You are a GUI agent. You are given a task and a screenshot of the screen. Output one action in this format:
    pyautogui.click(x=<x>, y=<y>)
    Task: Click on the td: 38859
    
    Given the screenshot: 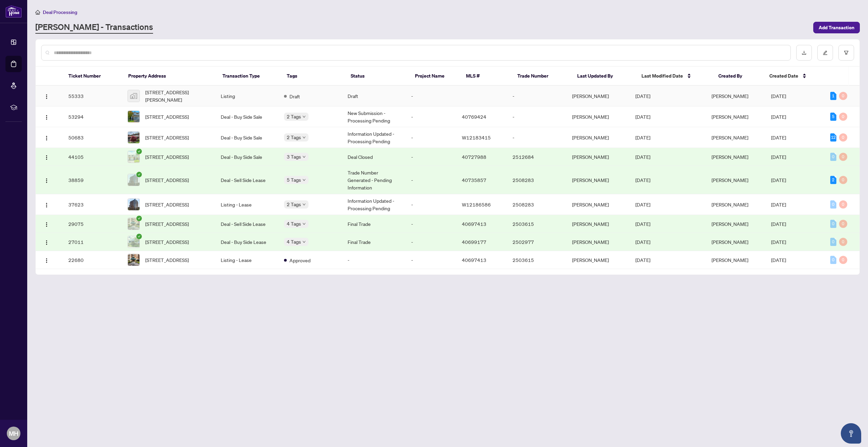 What is the action you would take?
    pyautogui.click(x=93, y=180)
    